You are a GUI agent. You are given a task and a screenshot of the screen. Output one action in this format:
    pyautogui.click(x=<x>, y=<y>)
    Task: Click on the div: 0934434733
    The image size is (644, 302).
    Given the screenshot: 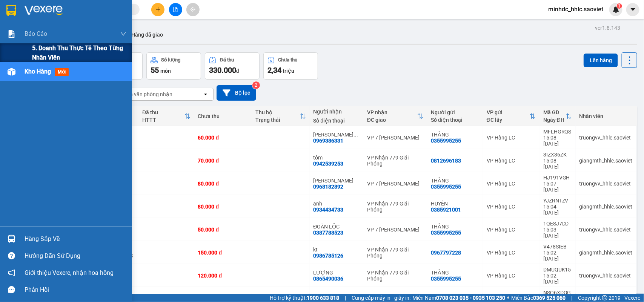 What is the action you would take?
    pyautogui.click(x=329, y=210)
    